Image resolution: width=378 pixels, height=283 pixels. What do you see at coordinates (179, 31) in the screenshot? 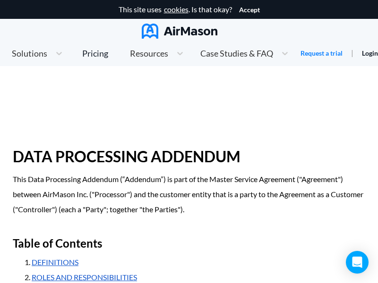
I see `img: AirMason Logo` at bounding box center [179, 31].